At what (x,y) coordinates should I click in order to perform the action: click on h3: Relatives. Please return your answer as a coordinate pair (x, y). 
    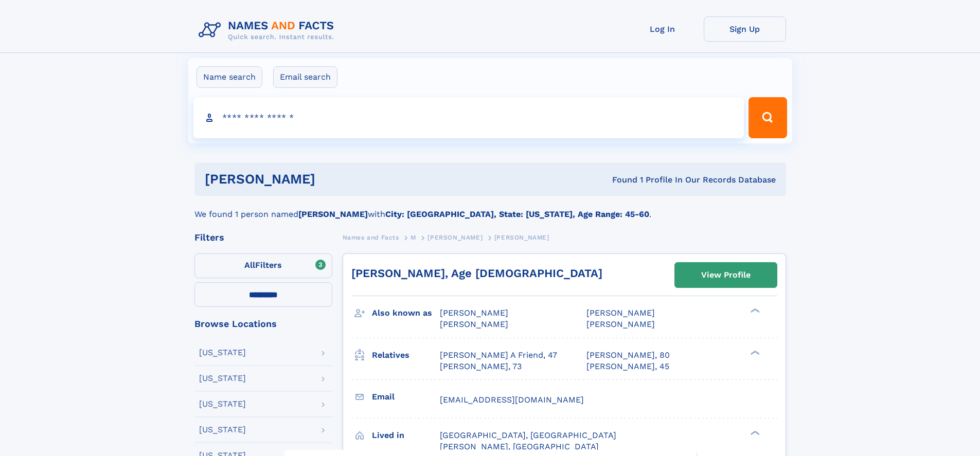
    Looking at the image, I should click on (406, 356).